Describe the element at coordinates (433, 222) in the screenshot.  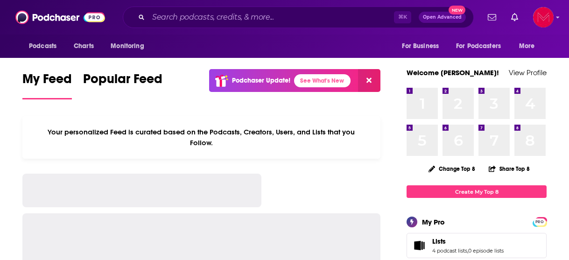
I see `div: My Pro` at that location.